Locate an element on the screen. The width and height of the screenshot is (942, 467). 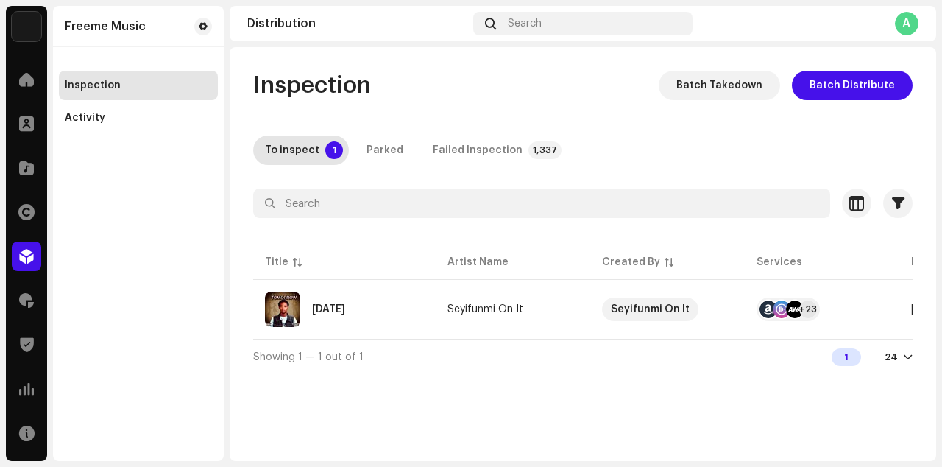
input: Search is located at coordinates (542, 203).